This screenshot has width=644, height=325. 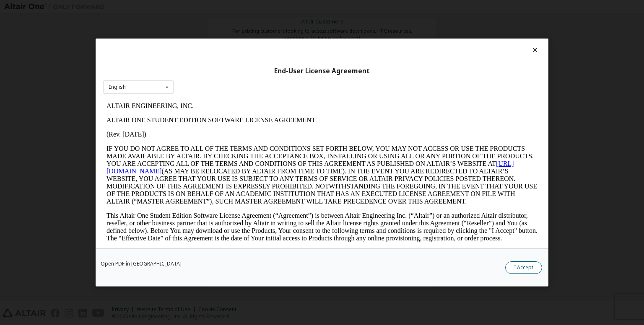 I want to click on button: I Accept, so click(x=524, y=268).